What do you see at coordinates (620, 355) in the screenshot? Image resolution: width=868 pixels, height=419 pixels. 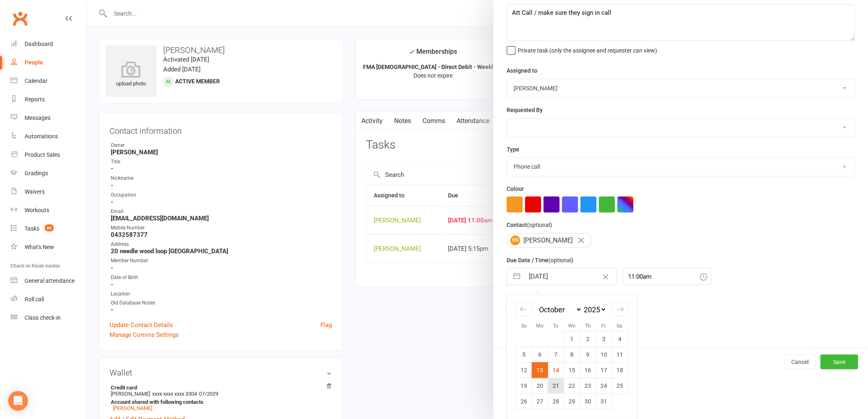 I see `td: Saturday, October 11, 2025` at bounding box center [620, 355].